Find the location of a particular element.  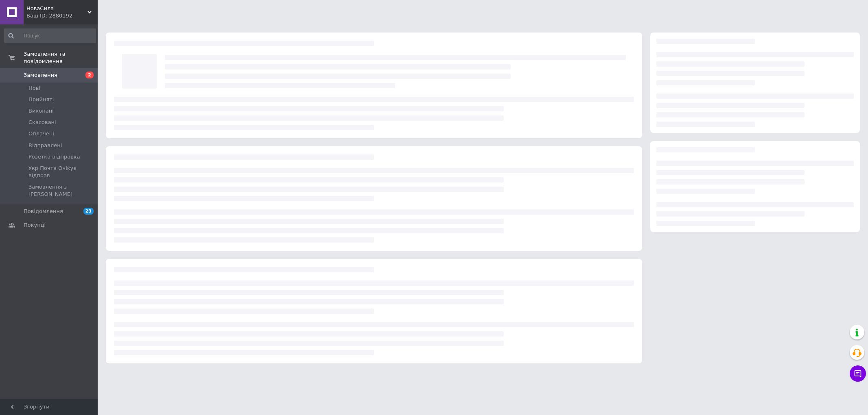

span: Нові is located at coordinates (34, 88).